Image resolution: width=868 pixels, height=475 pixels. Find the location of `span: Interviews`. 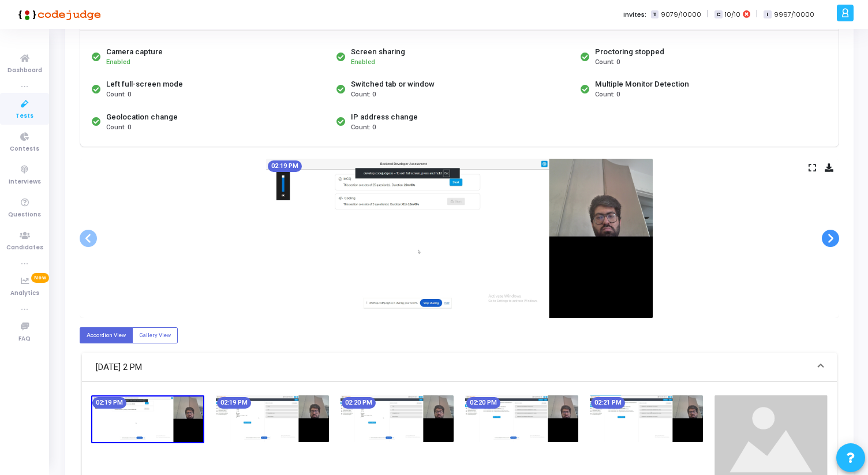

span: Interviews is located at coordinates (25, 182).